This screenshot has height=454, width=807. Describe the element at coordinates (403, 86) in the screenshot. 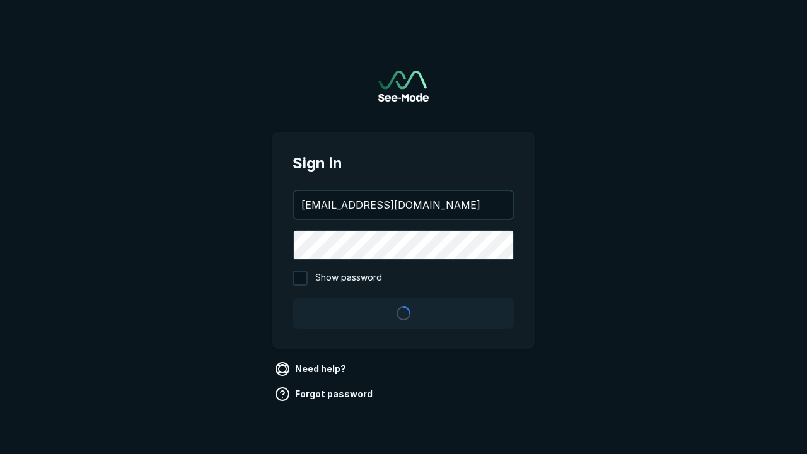

I see `a: Go to sign in` at that location.